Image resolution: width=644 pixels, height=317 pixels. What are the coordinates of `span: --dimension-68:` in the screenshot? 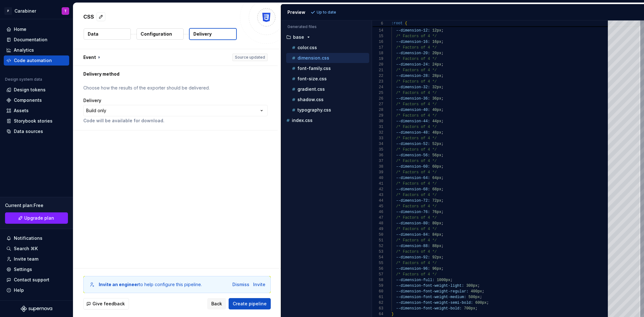 It's located at (413, 189).